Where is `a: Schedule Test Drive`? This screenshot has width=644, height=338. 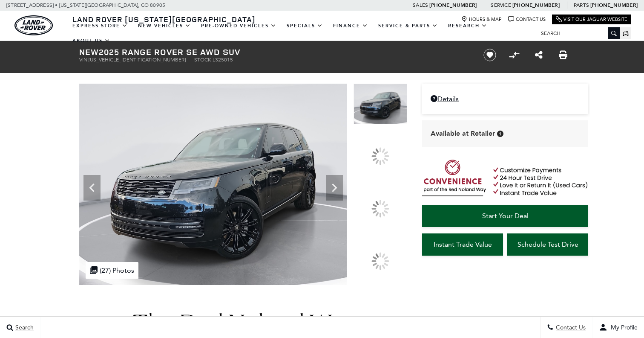 a: Schedule Test Drive is located at coordinates (548, 244).